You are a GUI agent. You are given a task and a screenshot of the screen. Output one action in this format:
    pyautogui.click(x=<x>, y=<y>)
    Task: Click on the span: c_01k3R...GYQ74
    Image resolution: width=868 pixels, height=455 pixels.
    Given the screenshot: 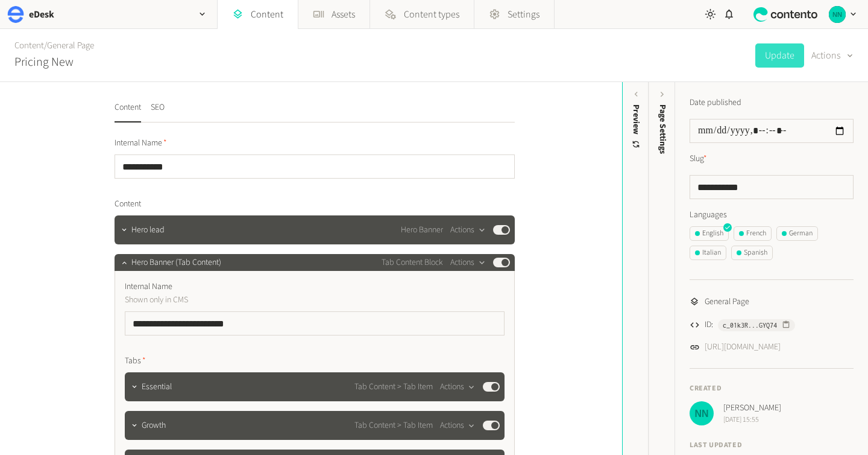 What is the action you would take?
    pyautogui.click(x=750, y=325)
    